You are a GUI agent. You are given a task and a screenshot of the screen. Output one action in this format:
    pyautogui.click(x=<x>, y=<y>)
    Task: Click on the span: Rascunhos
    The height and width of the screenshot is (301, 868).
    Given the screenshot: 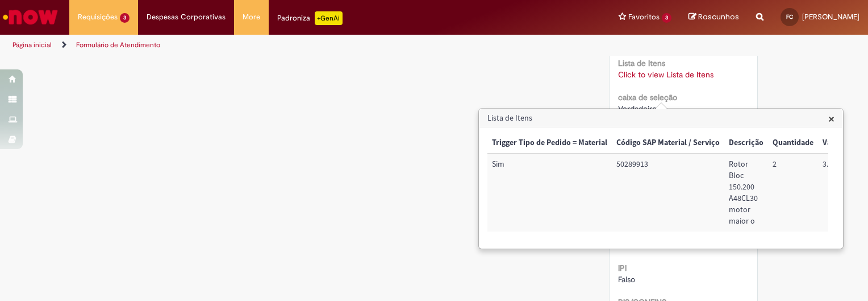 What is the action you would take?
    pyautogui.click(x=719, y=16)
    